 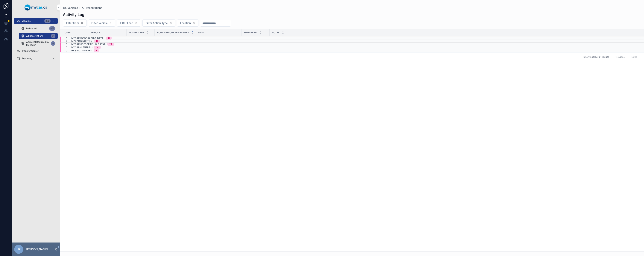 I want to click on a: Delivered867, so click(x=38, y=29).